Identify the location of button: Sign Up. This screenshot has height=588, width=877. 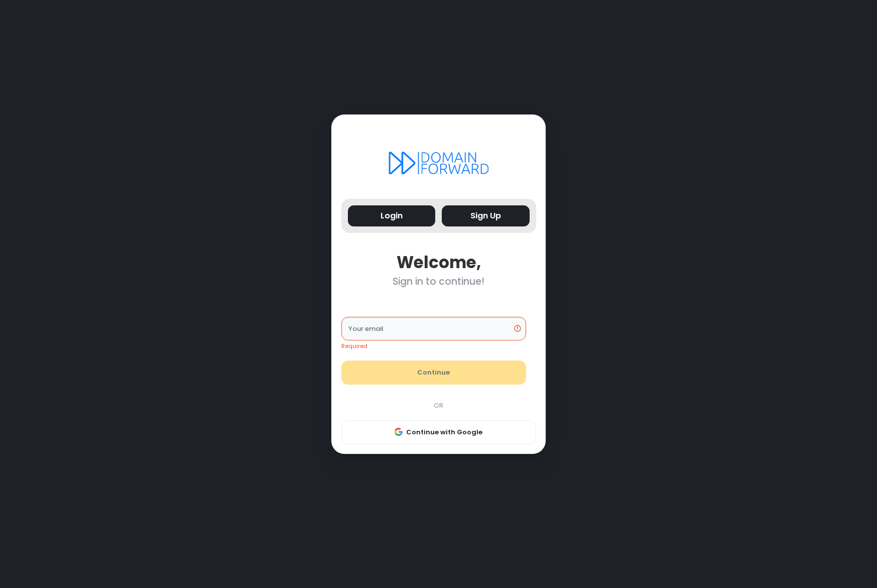
(485, 216).